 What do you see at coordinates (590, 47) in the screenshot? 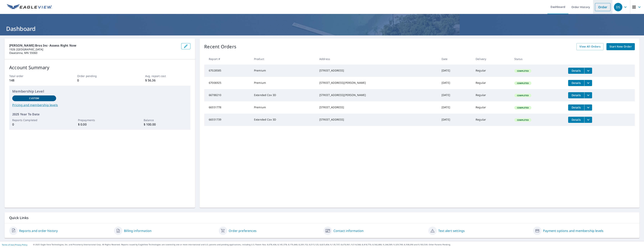
I see `a: View All Orders` at bounding box center [590, 47].